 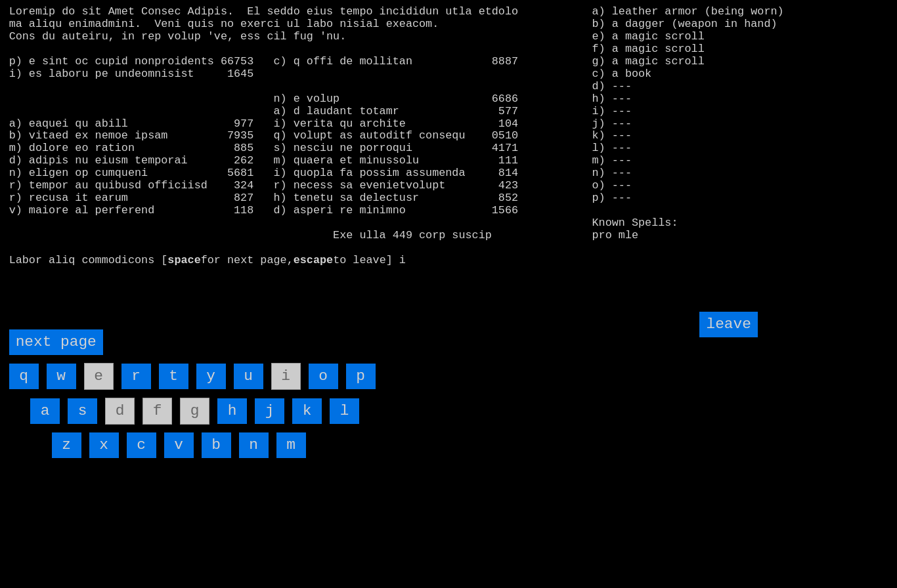 I want to click on input: l, so click(x=344, y=411).